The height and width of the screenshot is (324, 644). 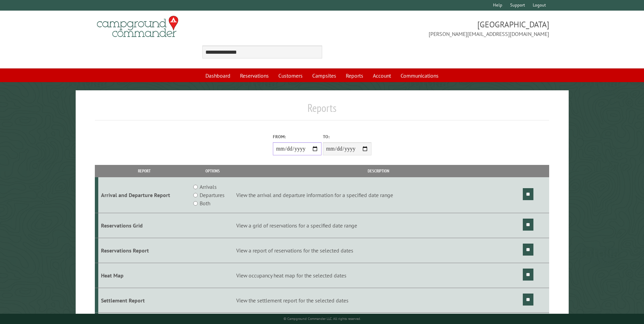 What do you see at coordinates (144, 250) in the screenshot?
I see `td: Reservations Report` at bounding box center [144, 250].